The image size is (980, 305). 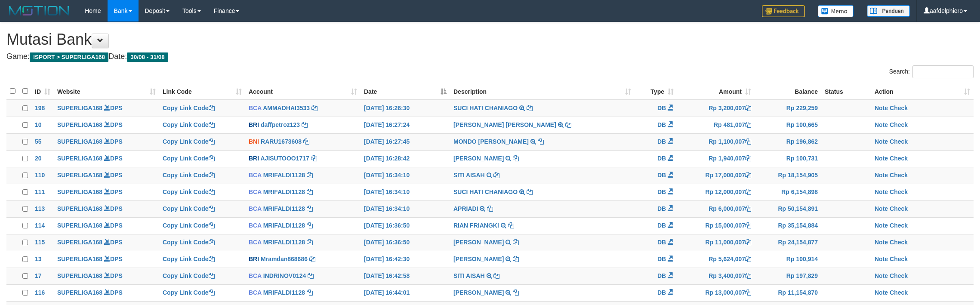 I want to click on img: Button%20Memo.svg, so click(x=836, y=11).